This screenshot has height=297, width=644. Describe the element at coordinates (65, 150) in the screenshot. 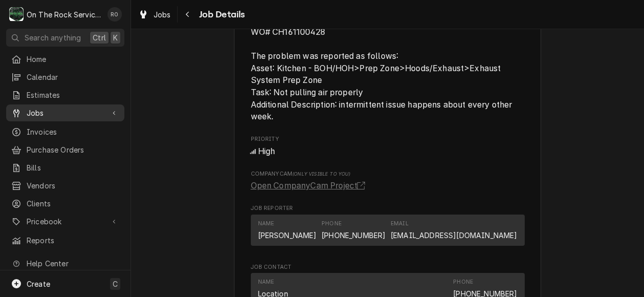

I see `a: Purchase Orders` at that location.